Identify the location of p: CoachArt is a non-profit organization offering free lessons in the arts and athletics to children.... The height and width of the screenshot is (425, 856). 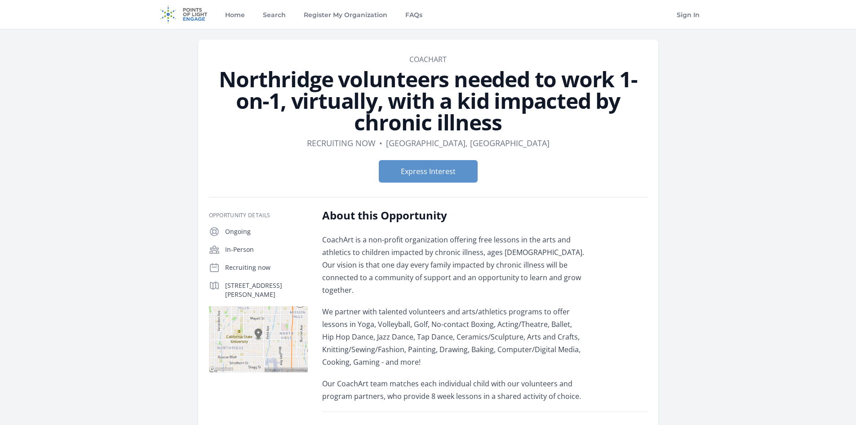
(454, 265).